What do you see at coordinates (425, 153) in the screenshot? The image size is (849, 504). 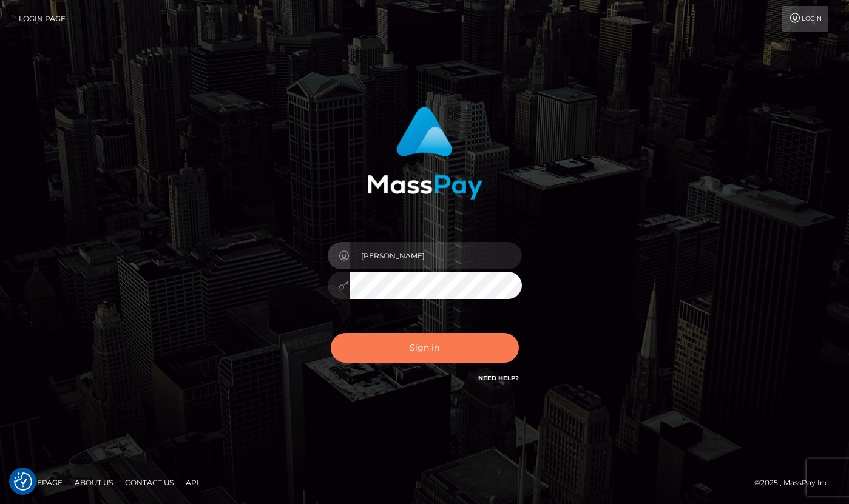 I see `img: MassPay Login` at bounding box center [425, 153].